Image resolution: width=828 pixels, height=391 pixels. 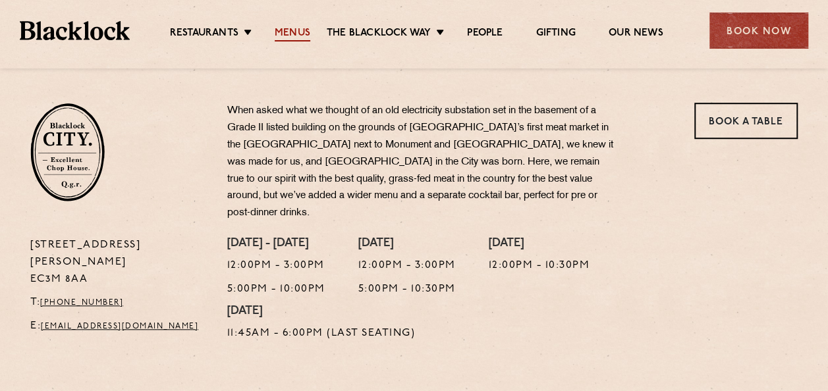 I want to click on p: 5:00pm - 10:00pm, so click(x=276, y=290).